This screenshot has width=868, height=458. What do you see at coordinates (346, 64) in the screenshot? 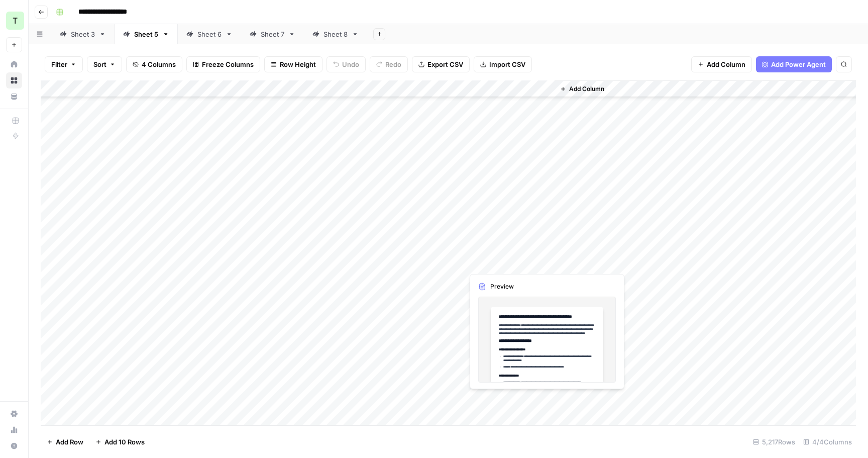
I see `button: Undo` at bounding box center [346, 64].